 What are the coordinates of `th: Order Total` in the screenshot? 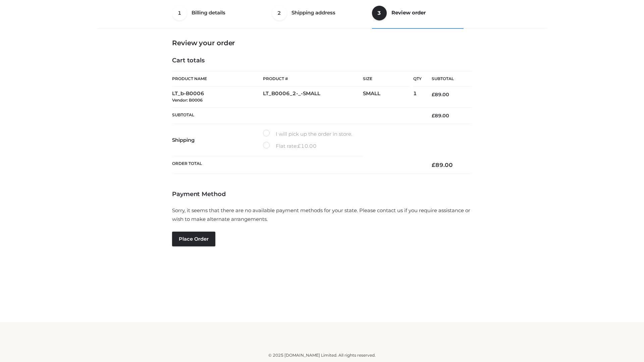 It's located at (297, 165).